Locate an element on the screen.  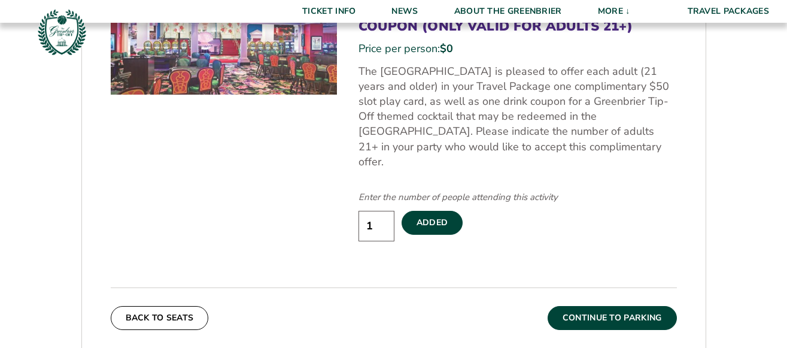
img: Greenbrier Tip-Off is located at coordinates (62, 32).